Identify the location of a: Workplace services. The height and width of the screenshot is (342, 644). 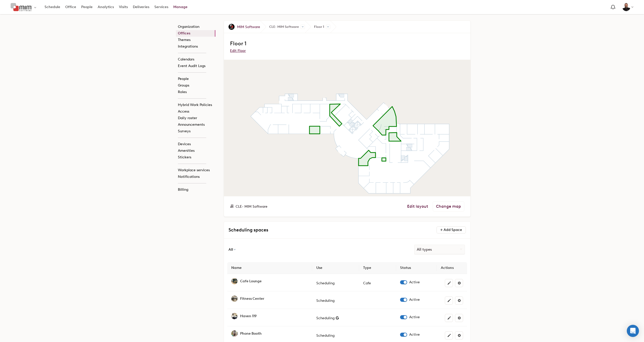
(196, 170).